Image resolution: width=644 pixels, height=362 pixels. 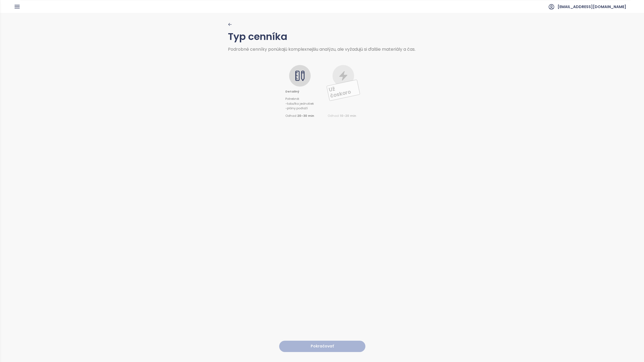 What do you see at coordinates (349, 116) in the screenshot?
I see `span: 10-20 min` at bounding box center [349, 116].